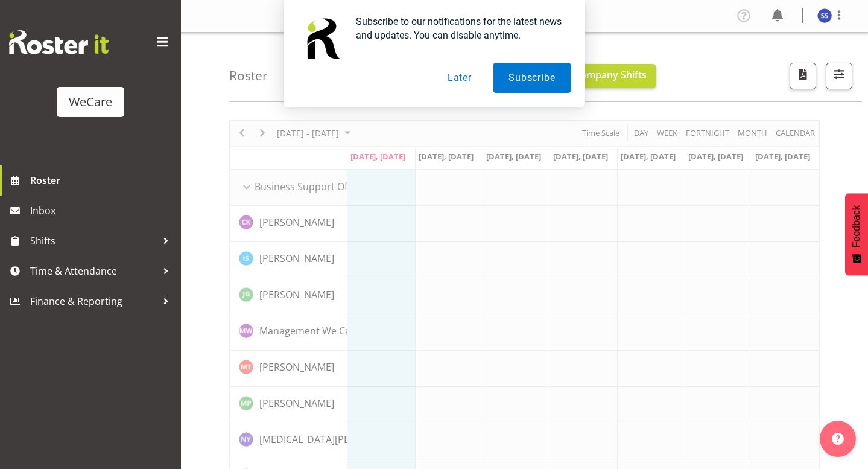 The image size is (868, 469). What do you see at coordinates (93, 241) in the screenshot?
I see `span: Shifts` at bounding box center [93, 241].